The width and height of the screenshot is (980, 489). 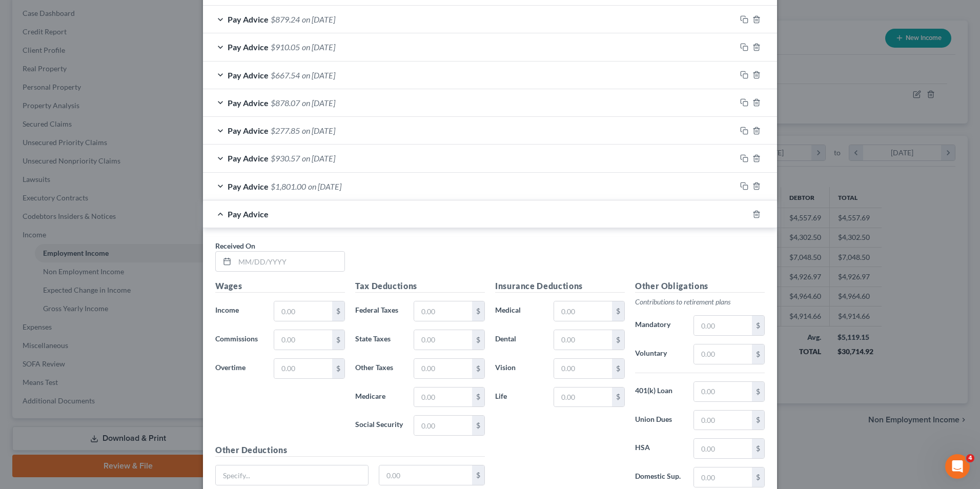 I want to click on h5: Other Obligations, so click(x=700, y=285).